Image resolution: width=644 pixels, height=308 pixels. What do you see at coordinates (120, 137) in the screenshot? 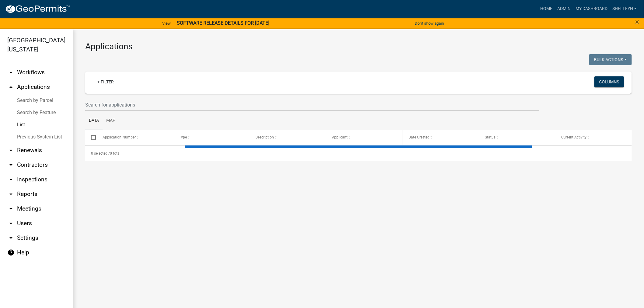
I see `span: Application Number` at bounding box center [120, 137].